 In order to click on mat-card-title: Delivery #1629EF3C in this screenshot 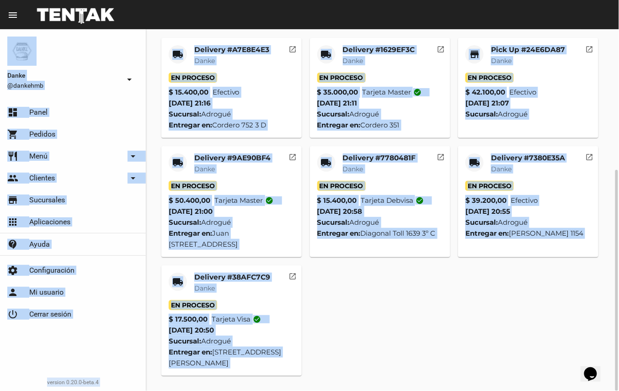, I will do `click(379, 50)`.